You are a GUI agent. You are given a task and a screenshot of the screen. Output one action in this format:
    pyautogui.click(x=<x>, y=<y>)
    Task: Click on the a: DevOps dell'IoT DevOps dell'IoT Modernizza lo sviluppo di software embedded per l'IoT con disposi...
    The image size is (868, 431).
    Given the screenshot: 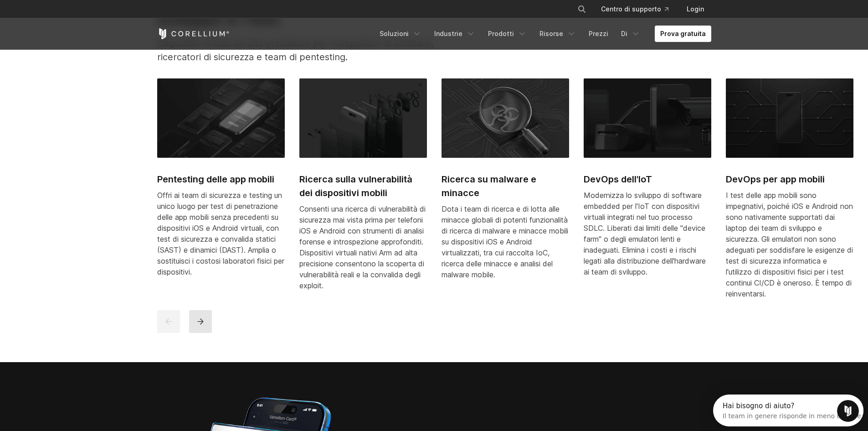 What is the action you would take?
    pyautogui.click(x=648, y=183)
    